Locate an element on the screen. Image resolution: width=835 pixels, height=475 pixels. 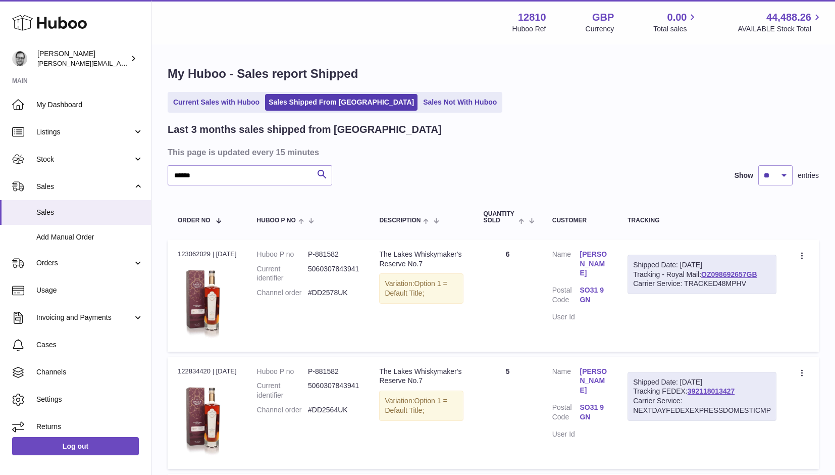
span: Cases is located at coordinates (90, 344).